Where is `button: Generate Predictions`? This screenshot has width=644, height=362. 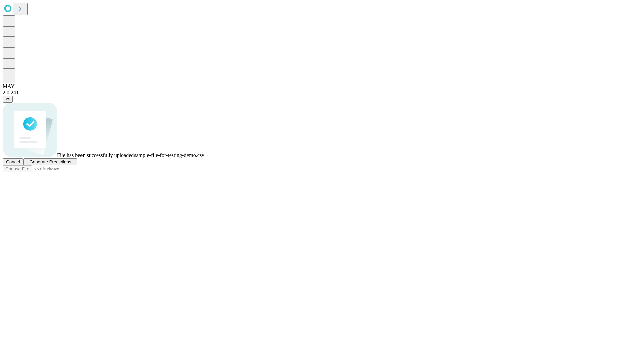 button: Generate Predictions is located at coordinates (50, 161).